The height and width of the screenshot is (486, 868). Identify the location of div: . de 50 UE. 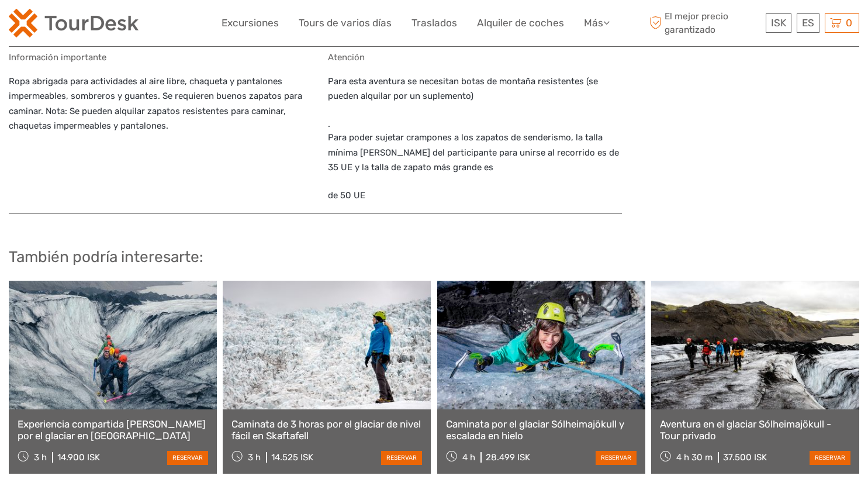
(475, 127).